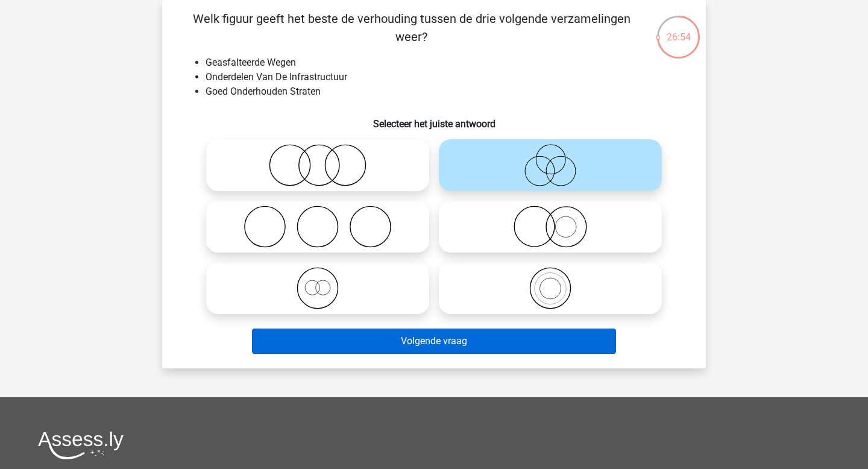 The width and height of the screenshot is (868, 469). What do you see at coordinates (446, 91) in the screenshot?
I see `li: Goed Onderhouden Straten` at bounding box center [446, 91].